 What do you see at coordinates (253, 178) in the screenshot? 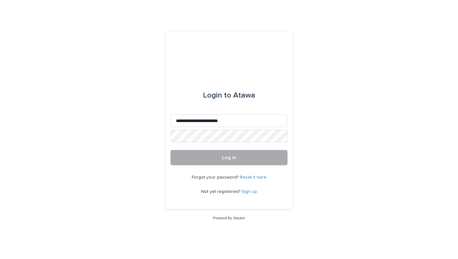
I see `a: Reset it here` at bounding box center [253, 178].